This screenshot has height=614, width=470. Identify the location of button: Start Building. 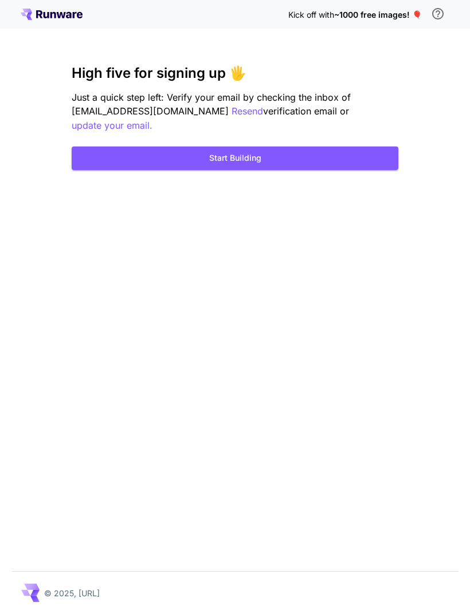
(235, 158).